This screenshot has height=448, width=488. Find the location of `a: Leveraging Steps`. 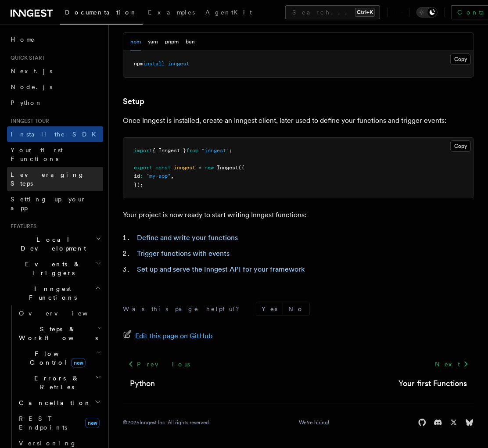

a: Leveraging Steps is located at coordinates (54, 179).